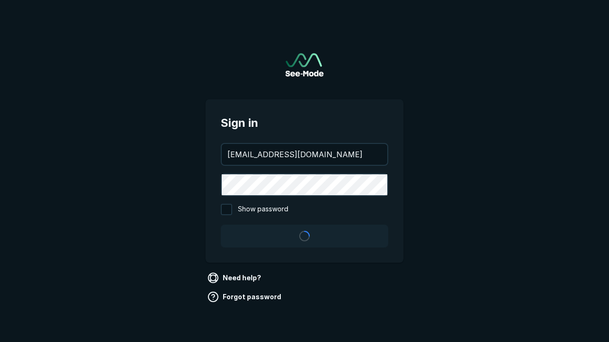  What do you see at coordinates (304, 123) in the screenshot?
I see `span: Sign in` at bounding box center [304, 123].